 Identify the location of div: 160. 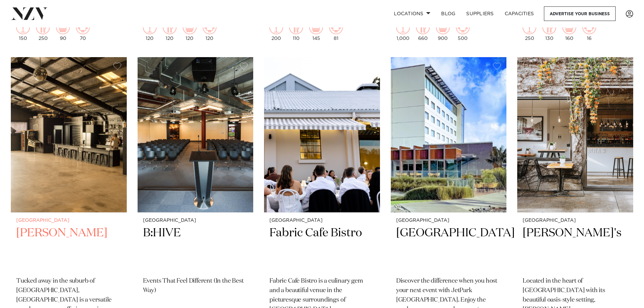
(569, 31).